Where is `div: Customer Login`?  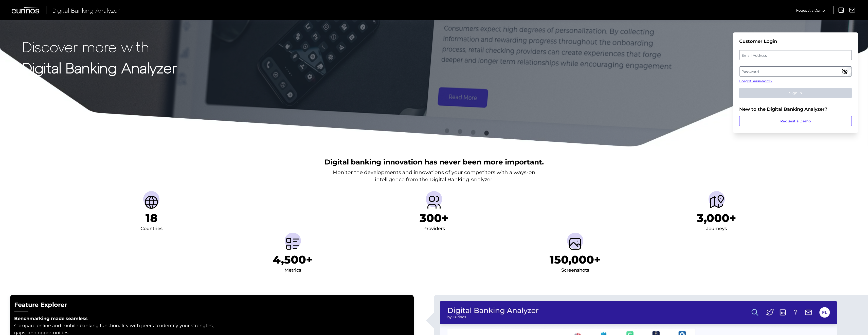 div: Customer Login is located at coordinates (796, 42).